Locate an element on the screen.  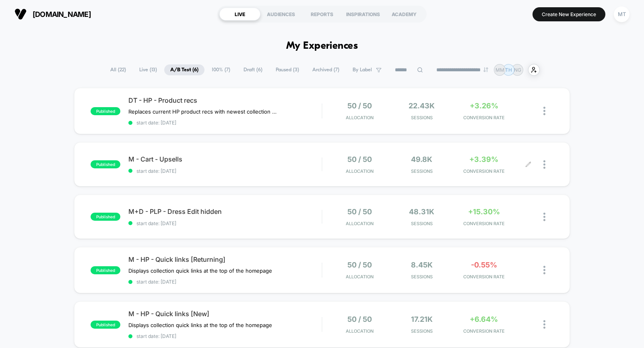
span: 8.45k is located at coordinates (422, 265).